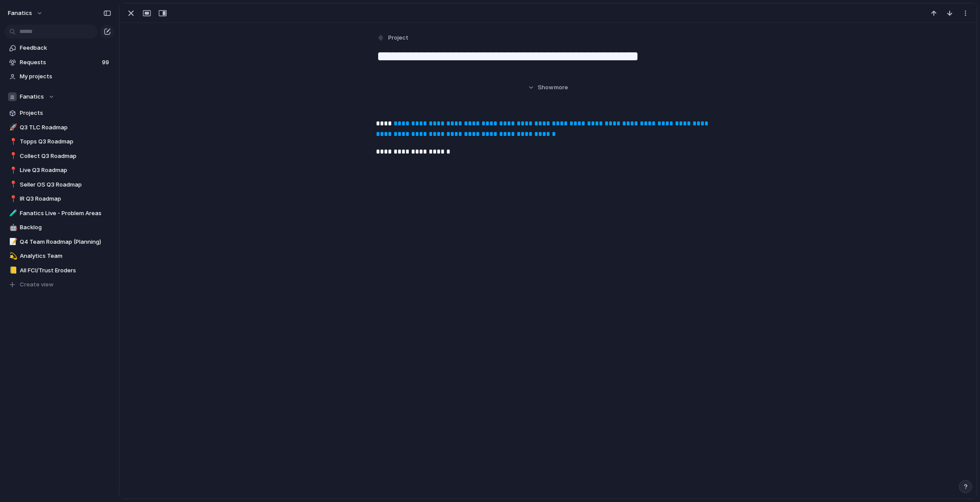 The width and height of the screenshot is (980, 502). Describe the element at coordinates (59, 127) in the screenshot. I see `a: 🚀Q3 TLC Roadmap` at that location.